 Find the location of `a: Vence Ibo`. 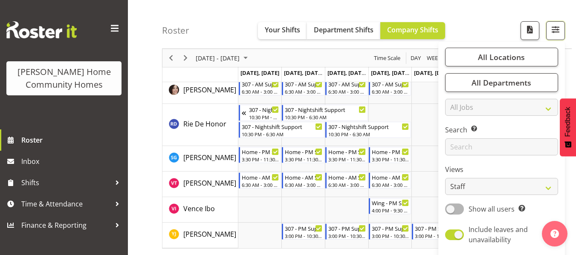

a: Vence Ibo is located at coordinates (199, 209).